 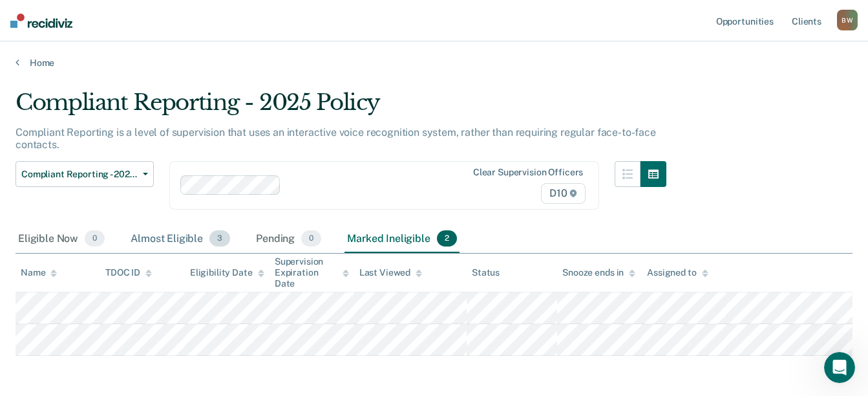 I want to click on button: Compliant Reporting - 2025 Policy, so click(x=85, y=174).